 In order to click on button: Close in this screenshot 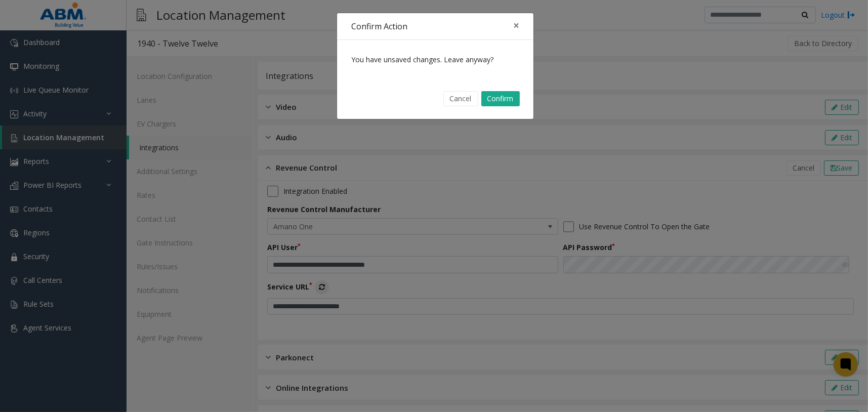, I will do `click(516, 25)`.